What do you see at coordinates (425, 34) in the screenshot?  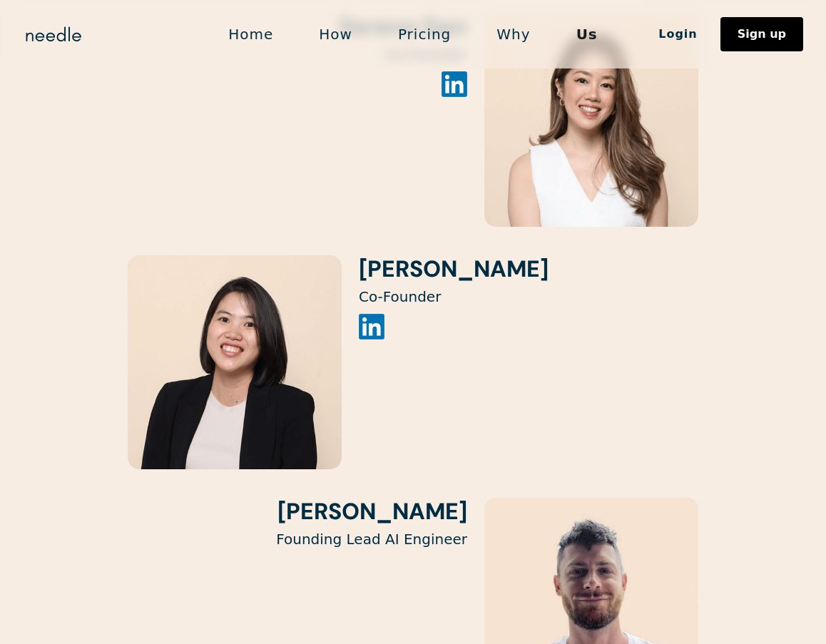 I see `a: Pricing` at bounding box center [425, 34].